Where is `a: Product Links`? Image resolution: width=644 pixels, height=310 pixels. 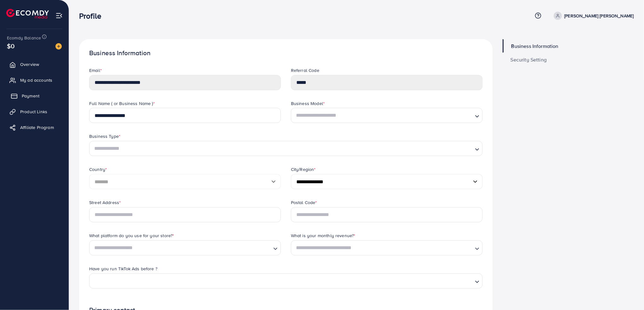
a: Product Links is located at coordinates (35, 112).